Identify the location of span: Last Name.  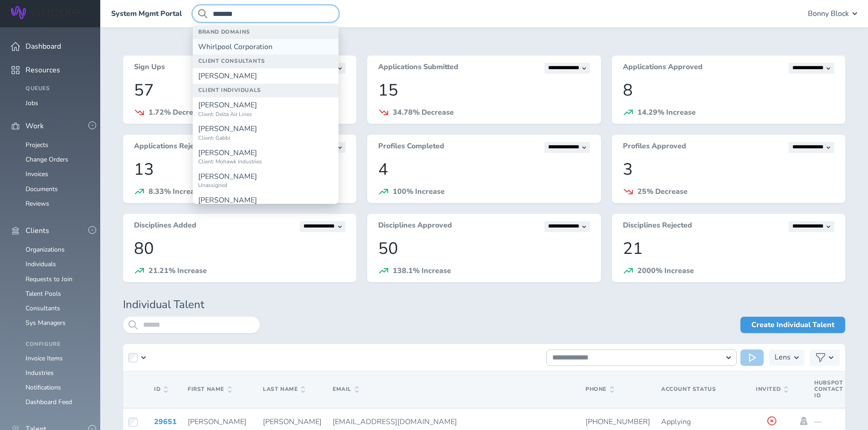
(284, 390).